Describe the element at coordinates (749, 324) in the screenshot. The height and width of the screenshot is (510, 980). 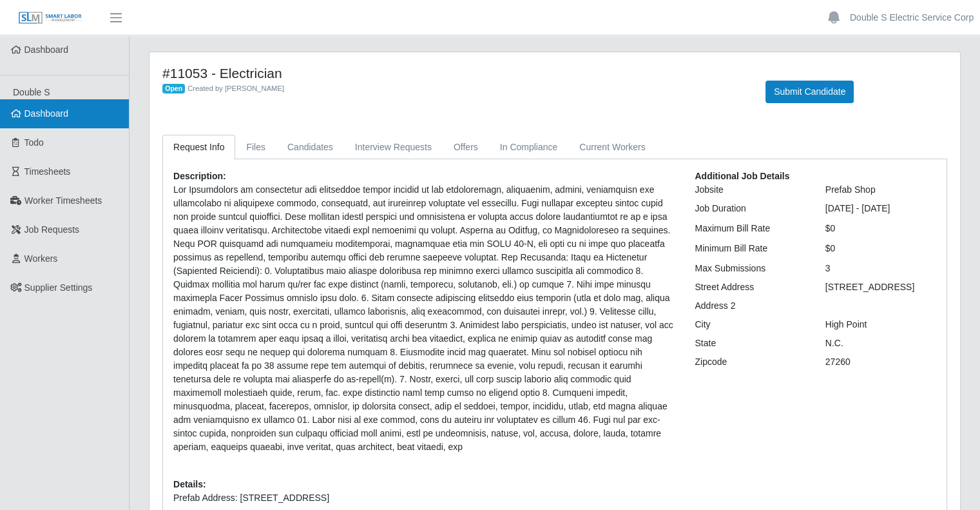
I see `div: City` at that location.